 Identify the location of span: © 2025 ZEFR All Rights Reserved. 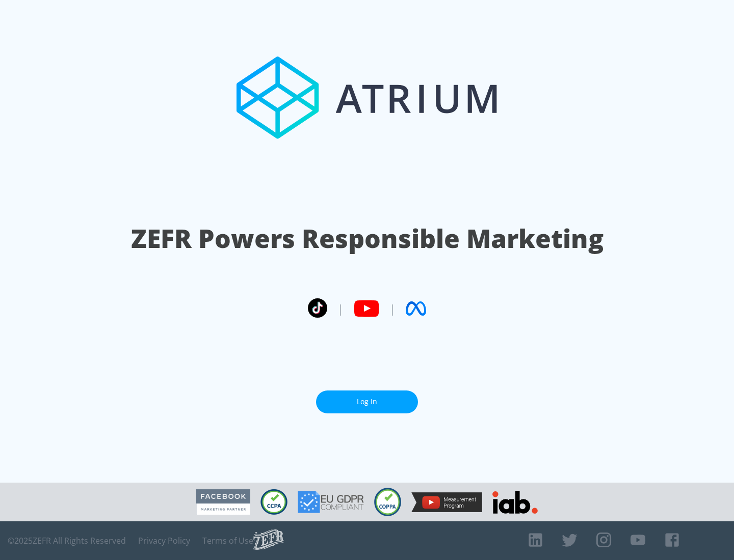
(67, 541).